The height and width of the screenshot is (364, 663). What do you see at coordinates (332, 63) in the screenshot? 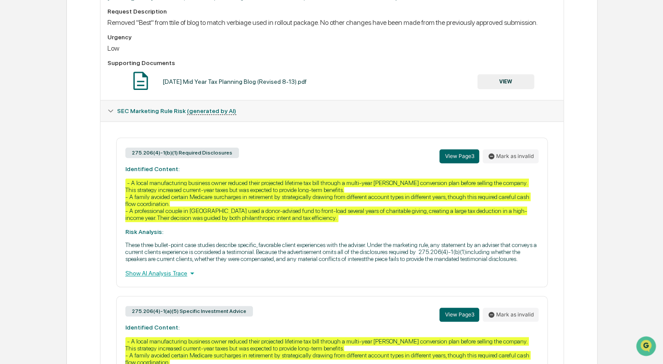
I see `div: Supporting Documents` at bounding box center [332, 63].